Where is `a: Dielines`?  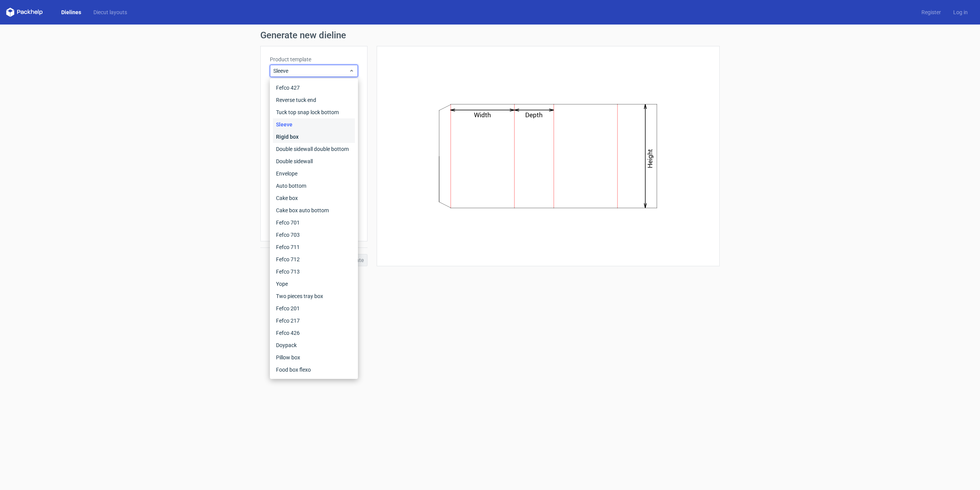 a: Dielines is located at coordinates (71, 13).